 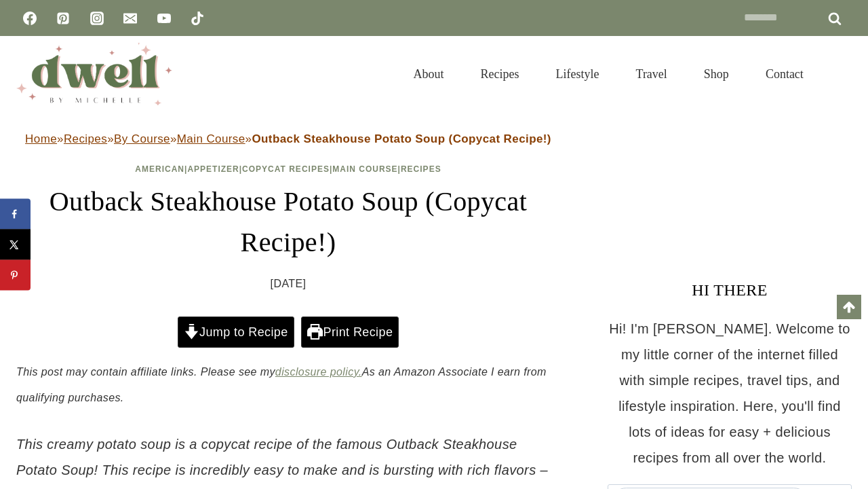 What do you see at coordinates (849, 307) in the screenshot?
I see `a: Scroll to top` at bounding box center [849, 307].